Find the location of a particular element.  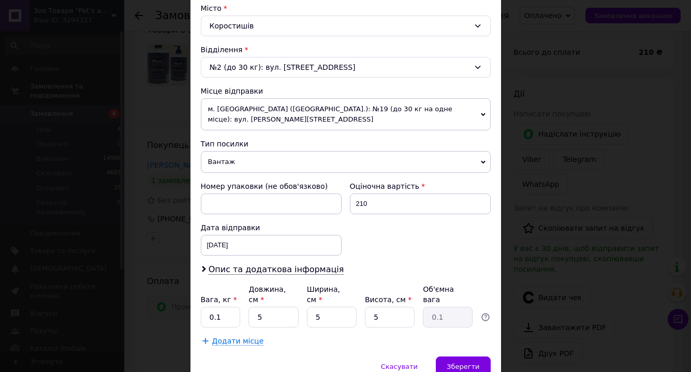

span: Опис та додаткова інформація is located at coordinates (276, 270).